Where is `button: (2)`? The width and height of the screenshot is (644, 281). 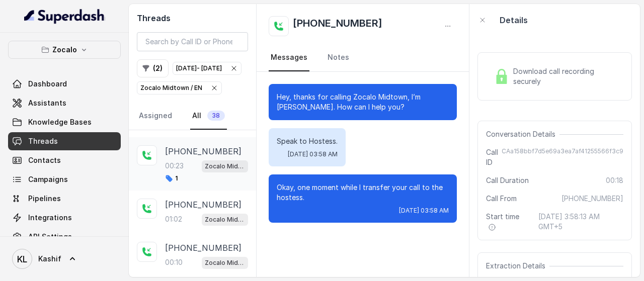 button: (2) is located at coordinates (153, 68).